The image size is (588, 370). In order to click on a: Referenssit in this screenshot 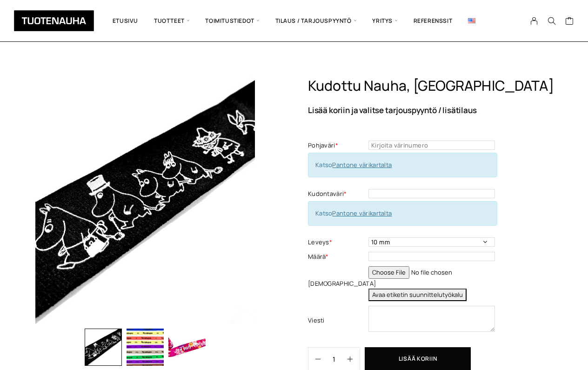, I will do `click(433, 21)`.